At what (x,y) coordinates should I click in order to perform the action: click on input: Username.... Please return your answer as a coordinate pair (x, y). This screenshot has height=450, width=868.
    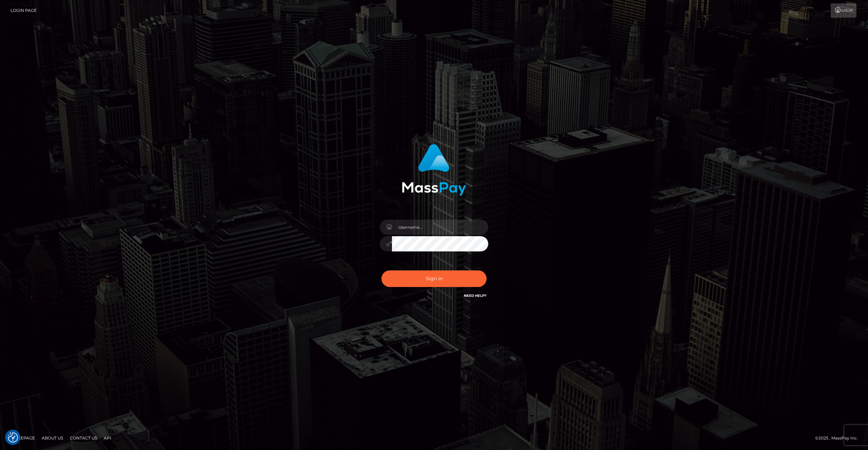
    Looking at the image, I should click on (440, 227).